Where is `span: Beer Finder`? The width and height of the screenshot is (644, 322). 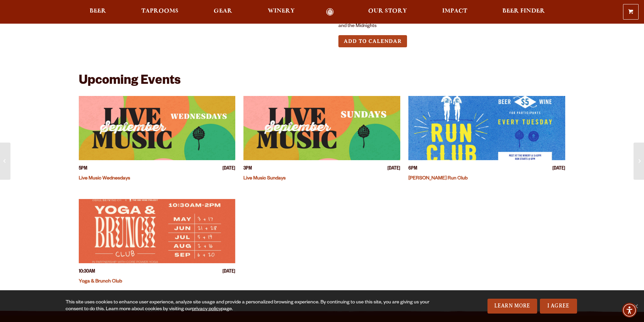
span: Beer Finder is located at coordinates (524, 11).